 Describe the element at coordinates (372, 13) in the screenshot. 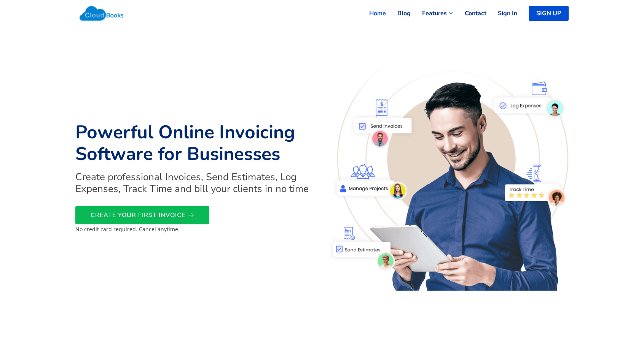

I see `a: Home` at that location.